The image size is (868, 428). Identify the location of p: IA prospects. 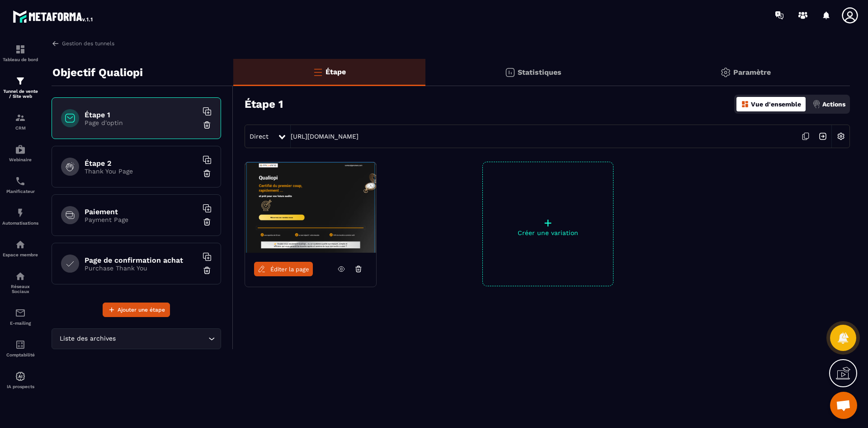
(21, 386).